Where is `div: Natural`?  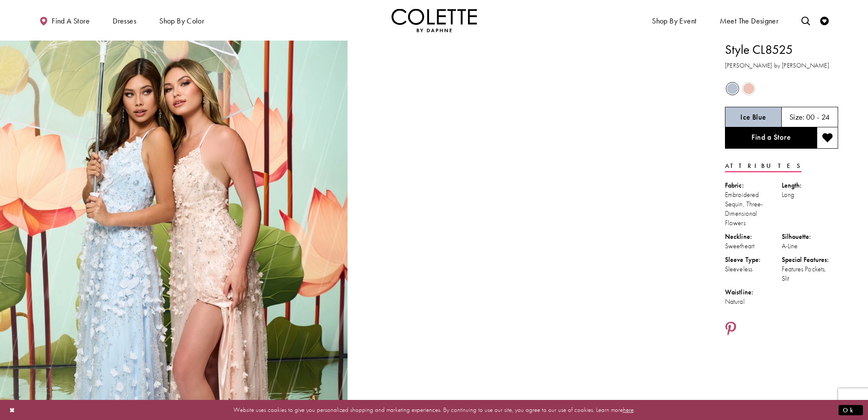 div: Natural is located at coordinates (753, 302).